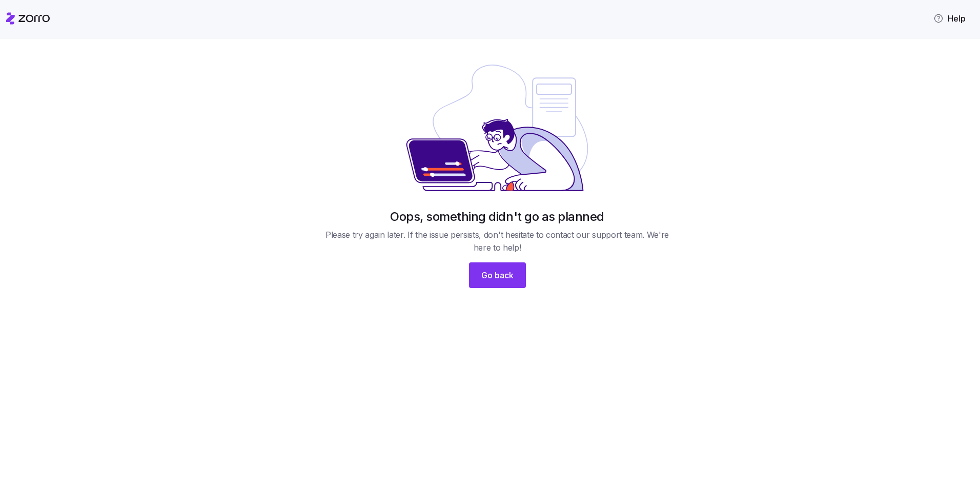 The width and height of the screenshot is (980, 493). Describe the element at coordinates (949, 18) in the screenshot. I see `span: Help` at that location.